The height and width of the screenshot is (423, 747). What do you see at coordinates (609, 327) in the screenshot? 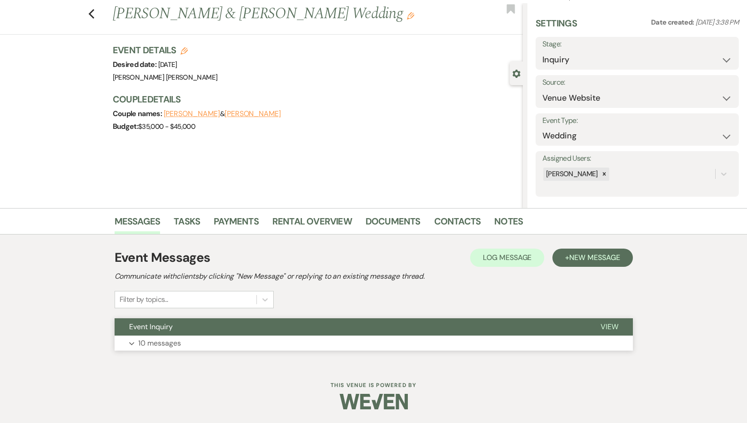
I see `button: View` at bounding box center [609, 327].